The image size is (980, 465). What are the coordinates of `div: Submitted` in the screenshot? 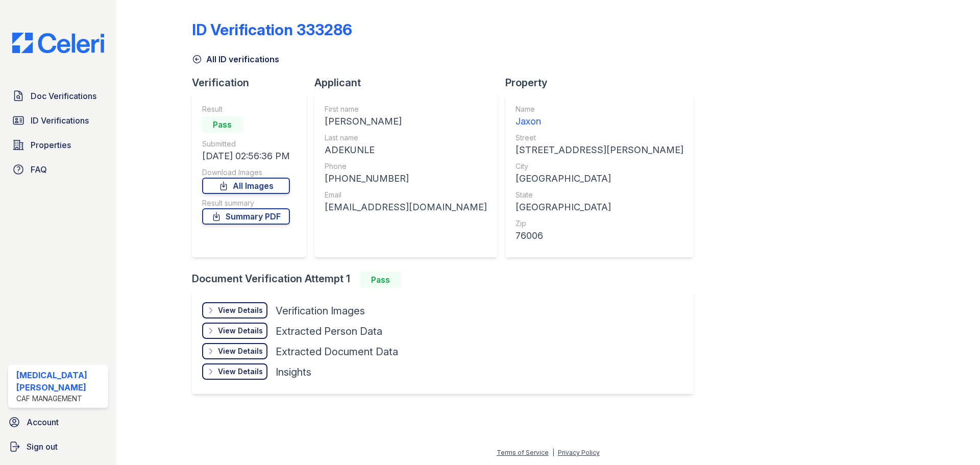 It's located at (246, 144).